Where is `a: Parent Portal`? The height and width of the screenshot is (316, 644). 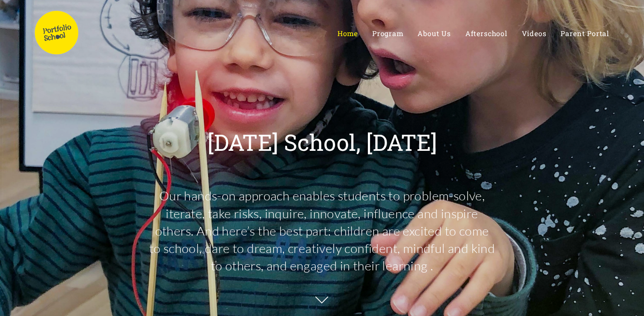 a: Parent Portal is located at coordinates (585, 33).